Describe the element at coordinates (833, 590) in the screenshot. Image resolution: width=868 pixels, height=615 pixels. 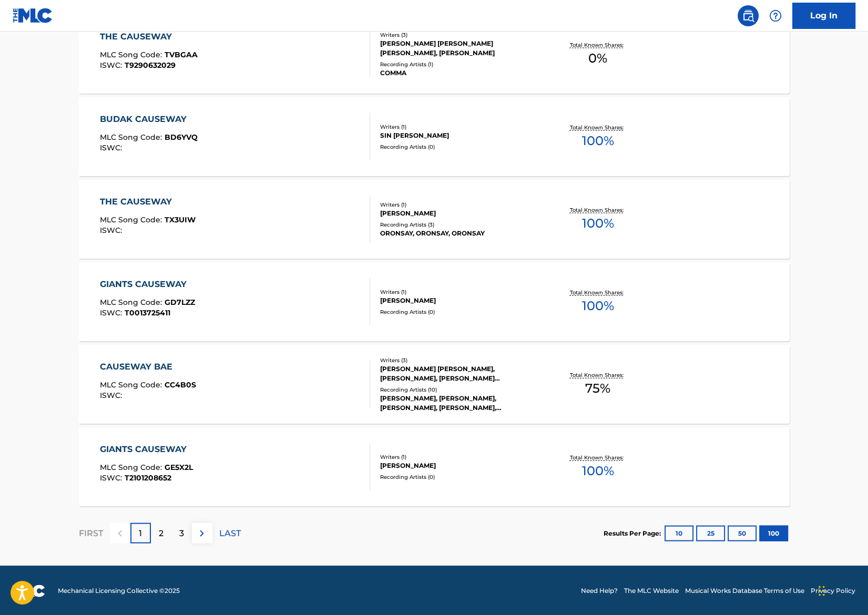
I see `a: Privacy Policy` at that location.